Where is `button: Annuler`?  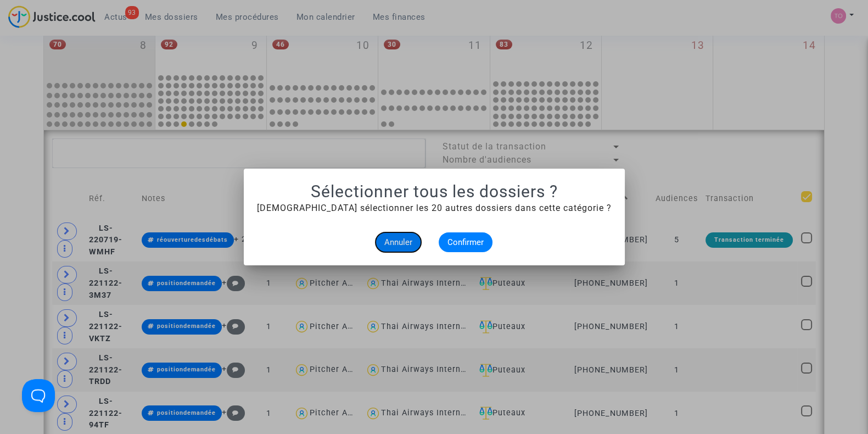
button: Annuler is located at coordinates (398, 242).